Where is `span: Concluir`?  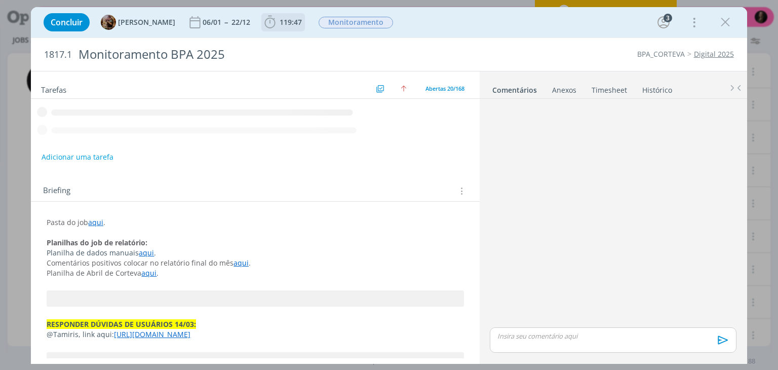
span: Concluir is located at coordinates (66, 22).